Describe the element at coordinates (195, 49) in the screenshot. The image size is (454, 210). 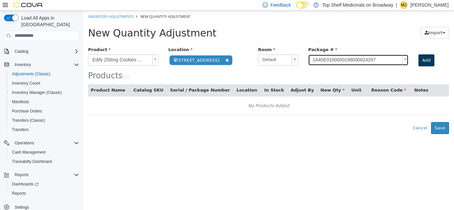
I see `a: Default` at that location.